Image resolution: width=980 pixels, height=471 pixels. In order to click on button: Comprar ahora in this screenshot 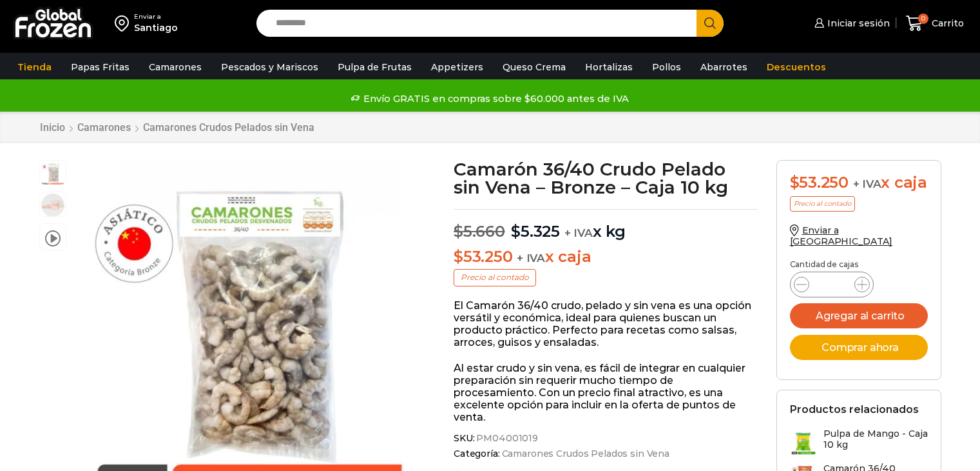, I will do `click(859, 347)`.